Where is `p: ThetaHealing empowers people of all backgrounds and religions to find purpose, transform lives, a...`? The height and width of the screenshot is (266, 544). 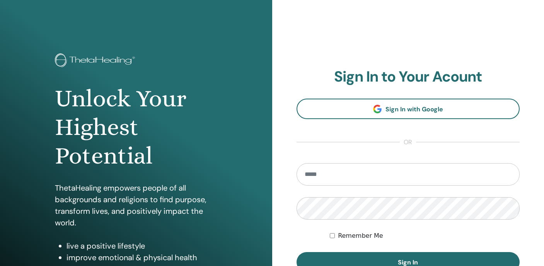 p: ThetaHealing empowers people of all backgrounds and religions to find purpose, transform lives, a... is located at coordinates (136, 205).